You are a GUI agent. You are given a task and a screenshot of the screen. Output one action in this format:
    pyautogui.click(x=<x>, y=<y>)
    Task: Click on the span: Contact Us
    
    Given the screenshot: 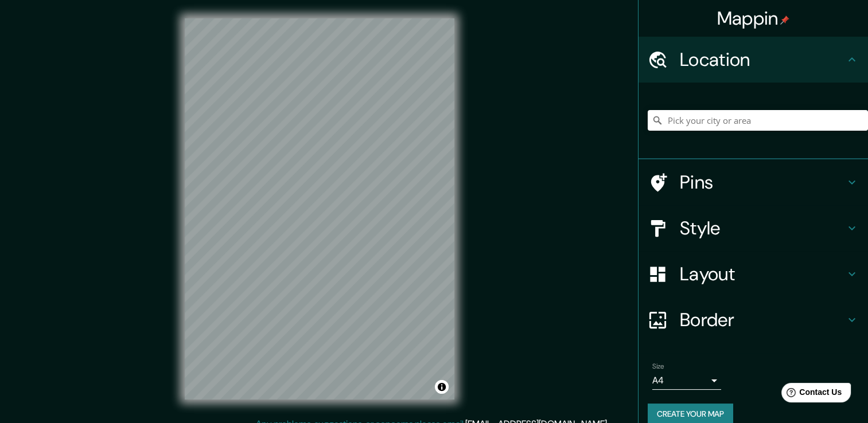 What is the action you would take?
    pyautogui.click(x=55, y=14)
    